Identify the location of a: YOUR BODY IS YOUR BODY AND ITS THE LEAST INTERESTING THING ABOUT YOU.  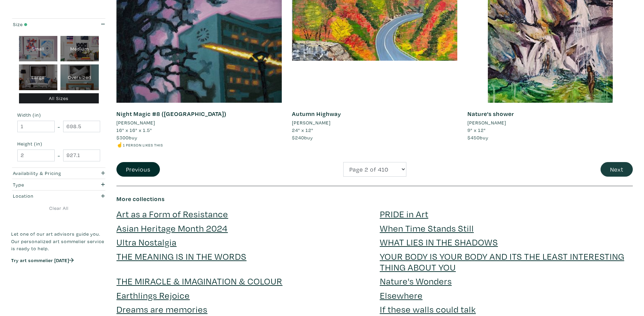
(502, 261).